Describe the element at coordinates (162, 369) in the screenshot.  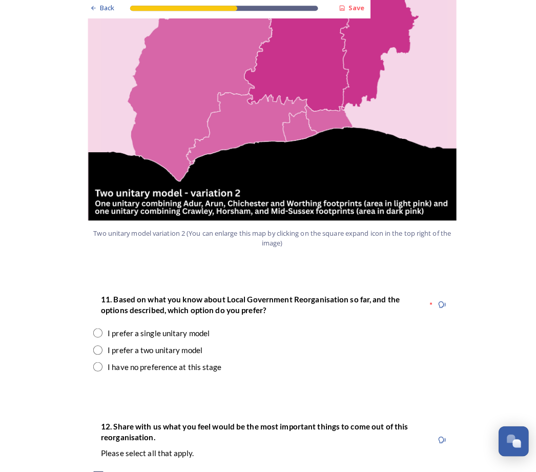
I see `div: I have no preference at this stage` at that location.